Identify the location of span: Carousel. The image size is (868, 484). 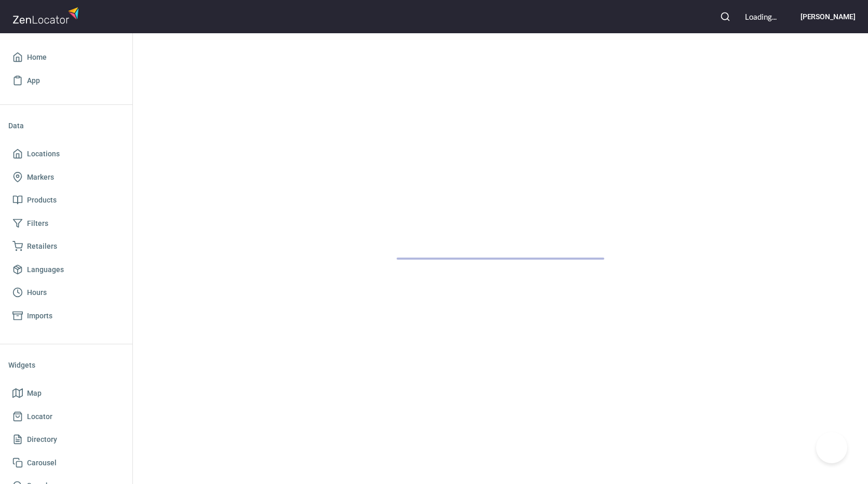
(42, 463).